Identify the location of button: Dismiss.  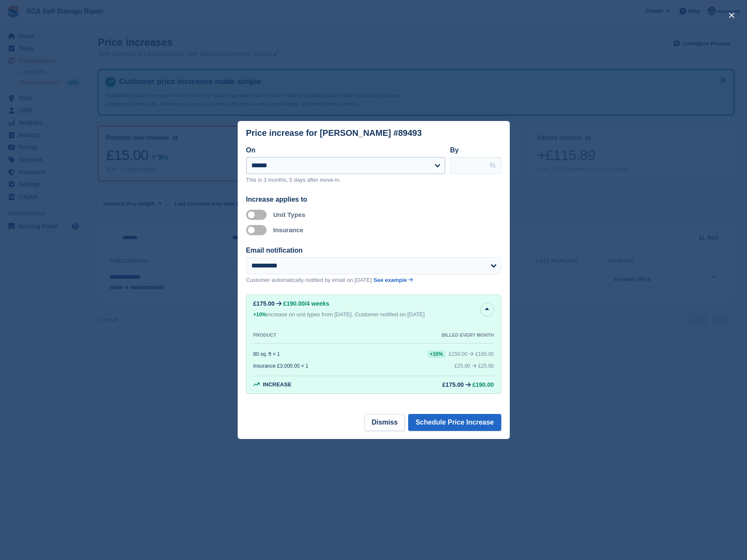
(384, 422).